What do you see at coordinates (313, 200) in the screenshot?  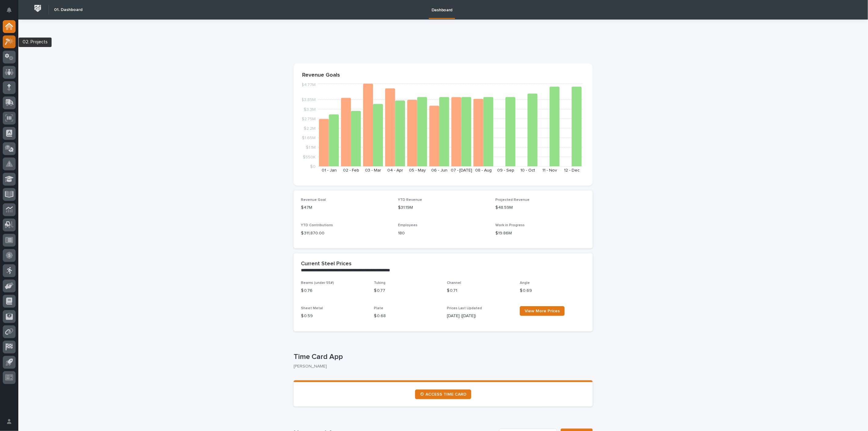 I see `span: Revenue Goal` at bounding box center [313, 200].